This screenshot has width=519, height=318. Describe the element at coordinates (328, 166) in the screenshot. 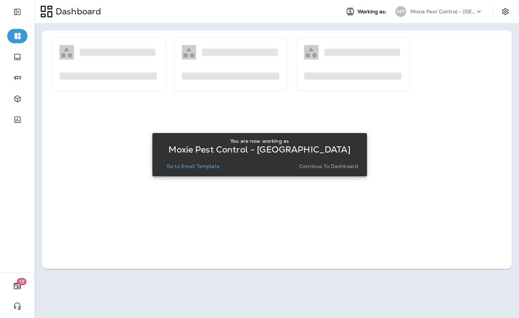

I see `button: Continue to Dashboard` at that location.